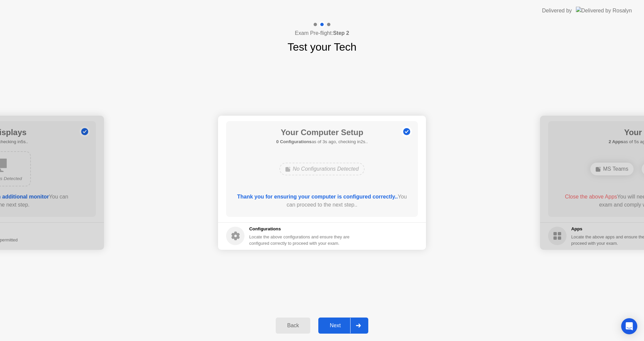 The width and height of the screenshot is (644, 341). I want to click on div: Next, so click(335, 326).